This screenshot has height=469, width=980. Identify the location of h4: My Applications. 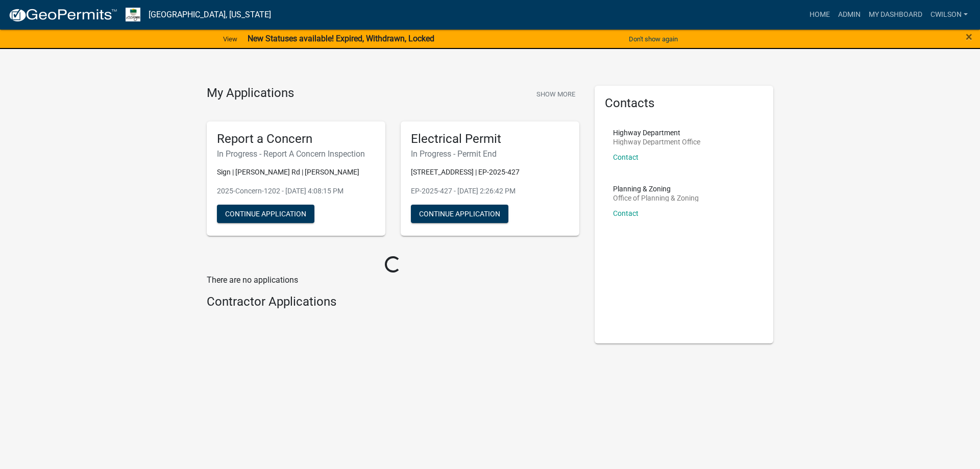
(250, 93).